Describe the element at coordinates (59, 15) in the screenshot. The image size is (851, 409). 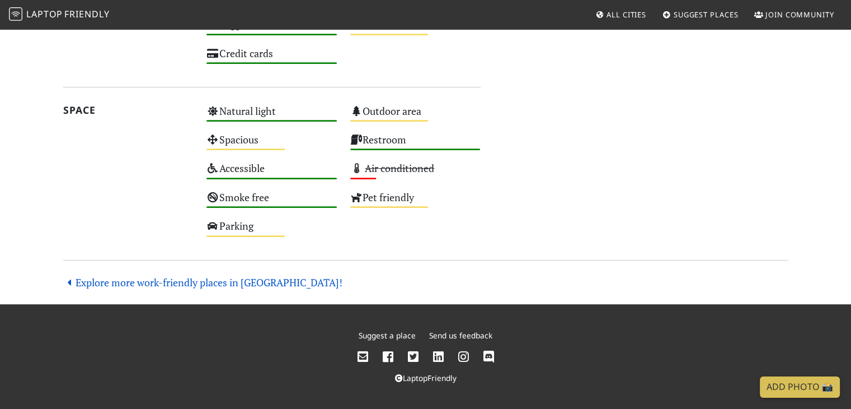
I see `a: LaptopFriendly LaptopFriendly` at that location.